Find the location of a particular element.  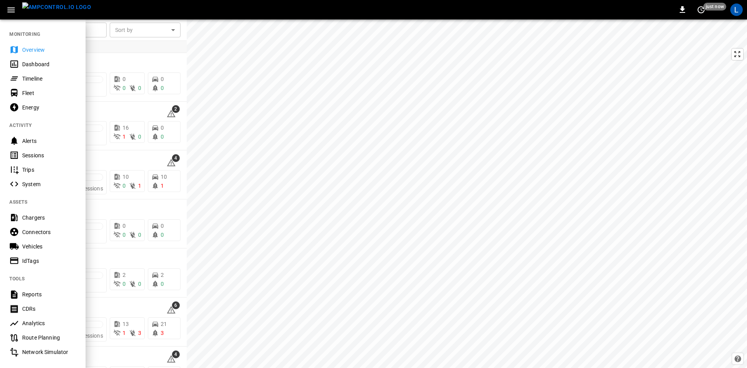

div: Chargers is located at coordinates (49, 217).